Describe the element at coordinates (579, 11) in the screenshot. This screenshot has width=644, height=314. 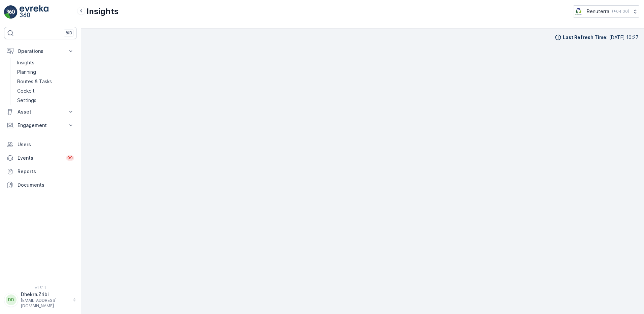
I see `img: Screenshot_2024-07-26_at_13.33.01.png` at that location.